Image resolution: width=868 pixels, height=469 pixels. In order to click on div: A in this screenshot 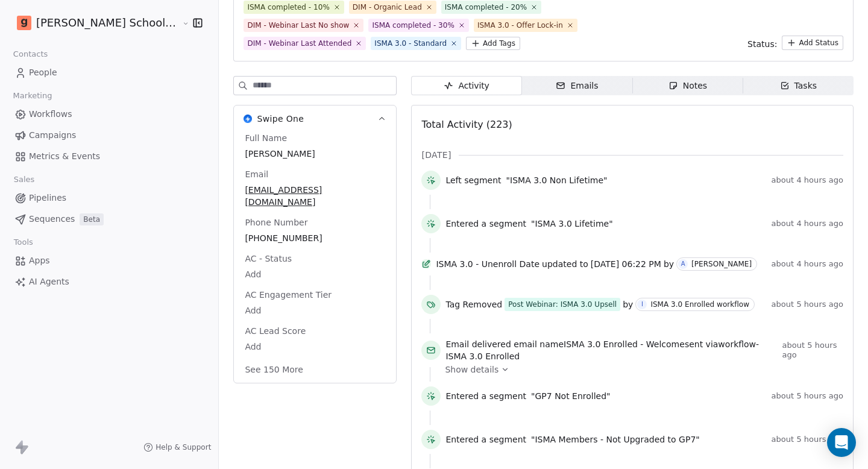, I will do `click(683, 264)`.